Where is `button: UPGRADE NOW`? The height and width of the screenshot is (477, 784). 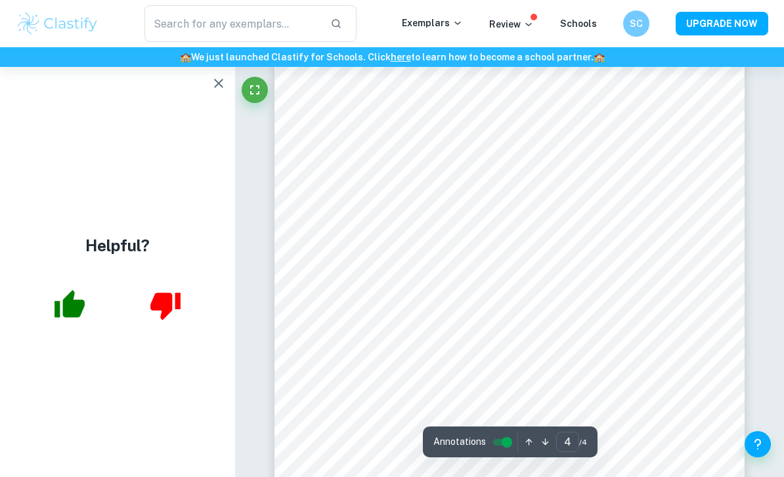 button: UPGRADE NOW is located at coordinates (721, 24).